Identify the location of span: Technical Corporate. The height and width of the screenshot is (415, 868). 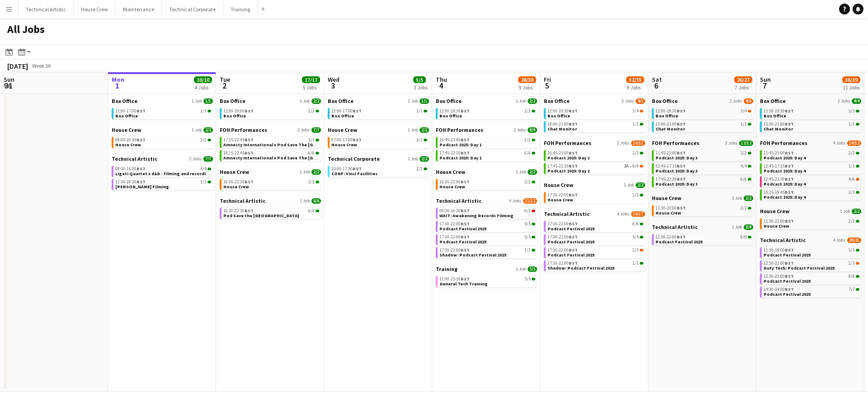
(354, 159).